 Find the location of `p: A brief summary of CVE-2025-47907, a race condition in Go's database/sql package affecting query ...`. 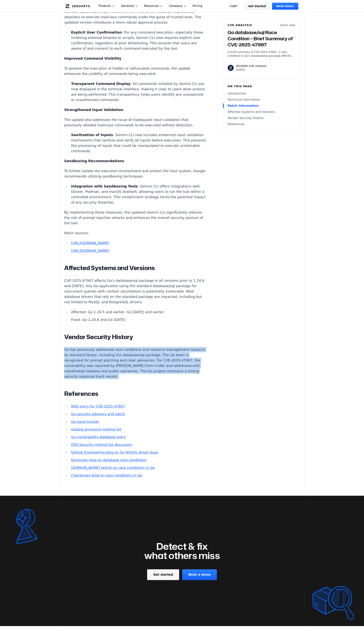

p: A brief summary of CVE-2025-47907, a race condition in Go's database/sql package affecting query ... is located at coordinates (261, 54).